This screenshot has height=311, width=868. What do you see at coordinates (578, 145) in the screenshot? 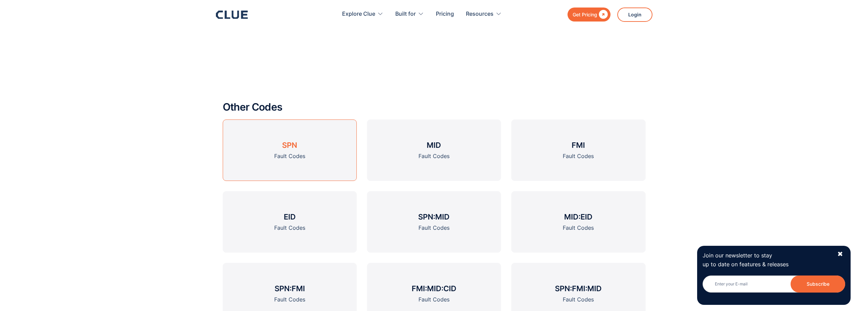
I see `h3: FMI` at bounding box center [578, 145].